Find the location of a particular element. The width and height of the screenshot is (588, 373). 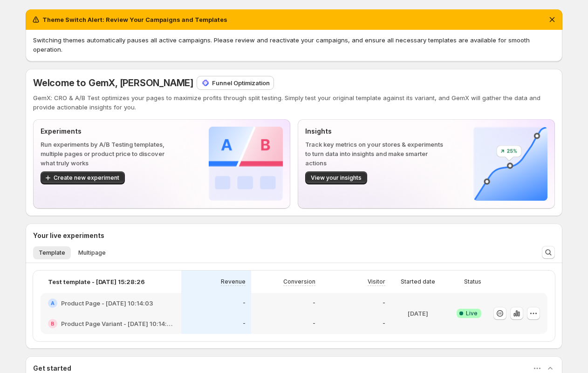

img: Funnel Optimization is located at coordinates (205, 83).